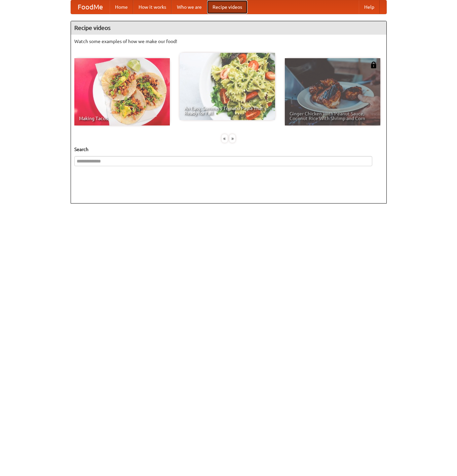 The width and height of the screenshot is (457, 476). What do you see at coordinates (374, 65) in the screenshot?
I see `img: 483408.png` at bounding box center [374, 65].